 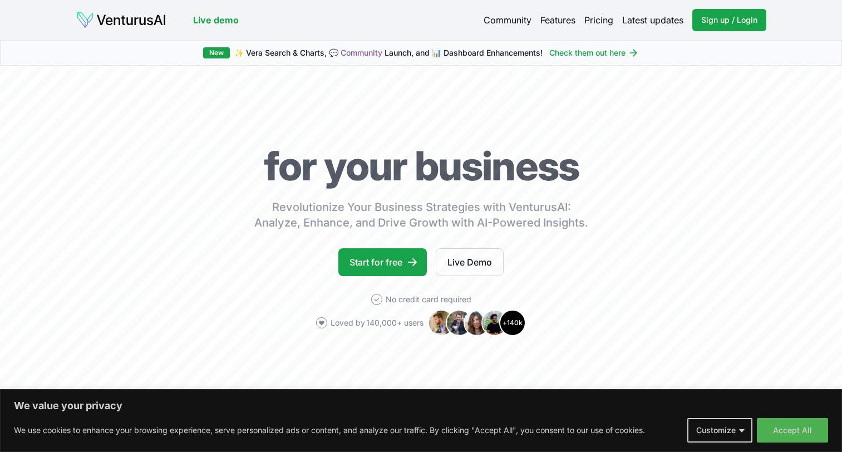 What do you see at coordinates (421, 406) in the screenshot?
I see `p: We value your privacy` at bounding box center [421, 406].